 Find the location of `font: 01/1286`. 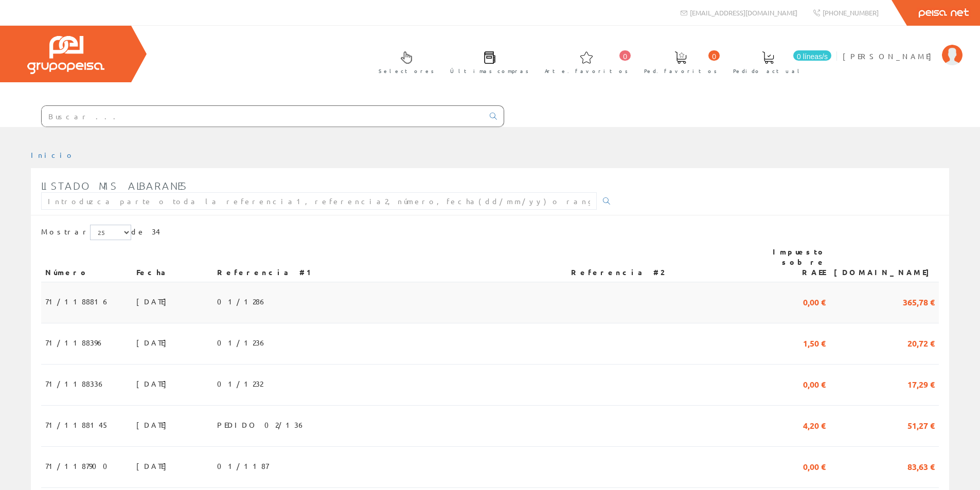

font: 01/1286 is located at coordinates (242, 302).